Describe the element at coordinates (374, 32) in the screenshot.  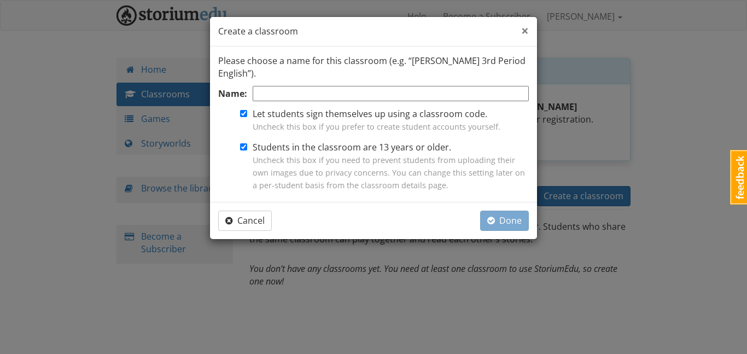
I see `div: Create a classroom` at that location.